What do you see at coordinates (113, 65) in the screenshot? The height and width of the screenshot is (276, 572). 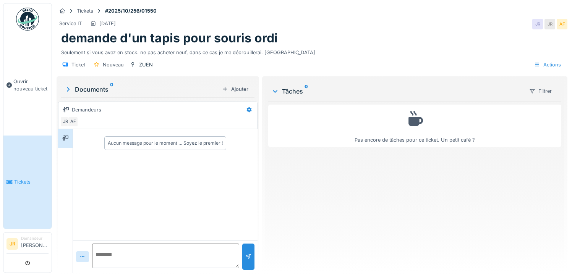 I see `div: Nouveau` at bounding box center [113, 65].